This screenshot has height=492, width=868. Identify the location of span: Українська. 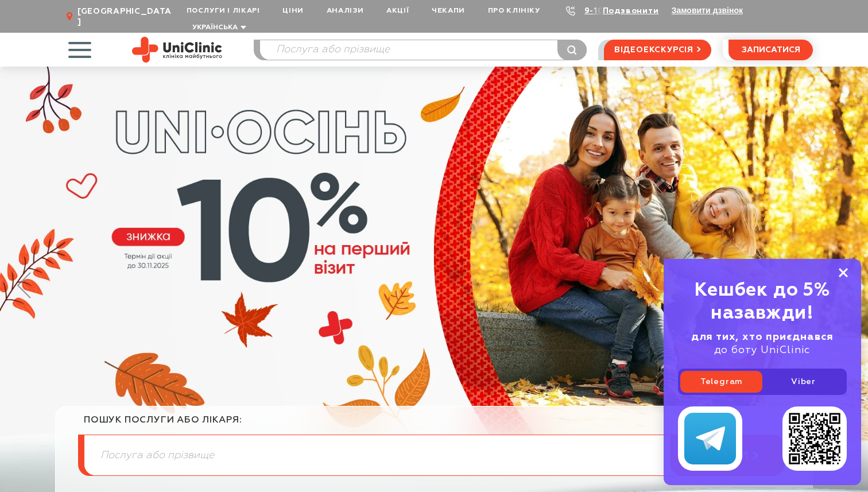
(215, 27).